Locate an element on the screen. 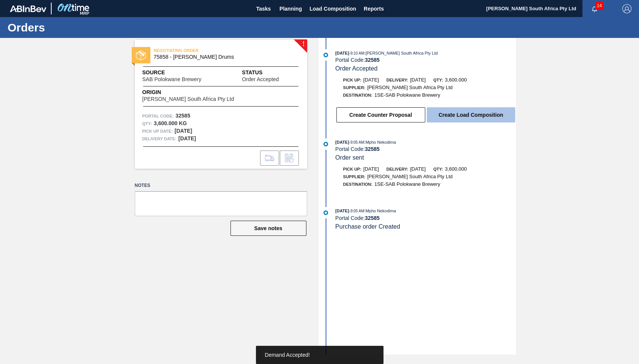 Image resolution: width=639 pixels, height=364 pixels. span: 14 is located at coordinates (599, 6).